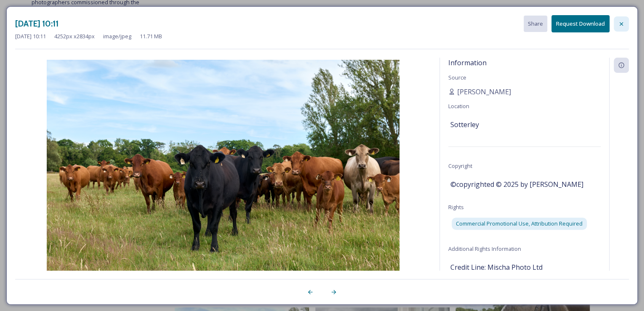 The image size is (644, 311). Describe the element at coordinates (460, 166) in the screenshot. I see `span: Copyright` at that location.